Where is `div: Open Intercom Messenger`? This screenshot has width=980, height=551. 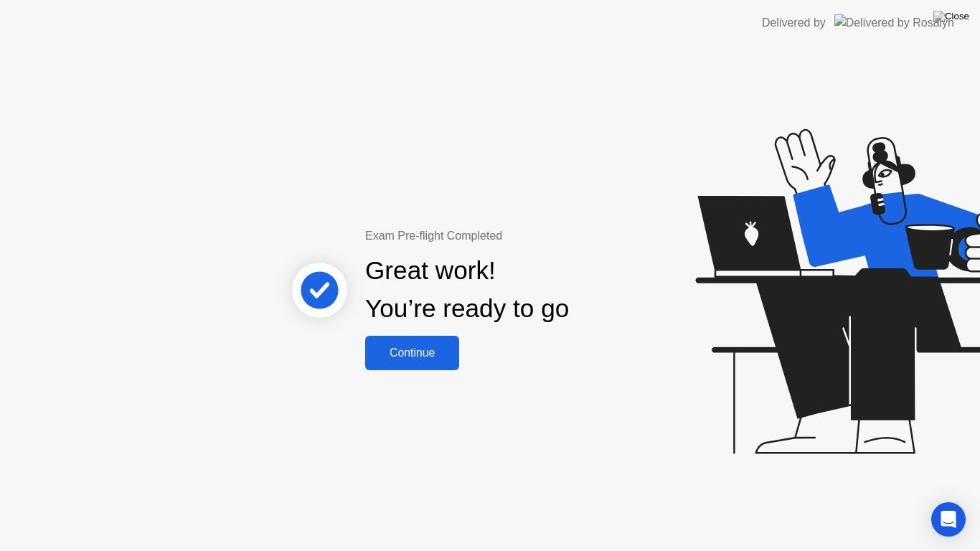
div: Open Intercom Messenger is located at coordinates (948, 520).